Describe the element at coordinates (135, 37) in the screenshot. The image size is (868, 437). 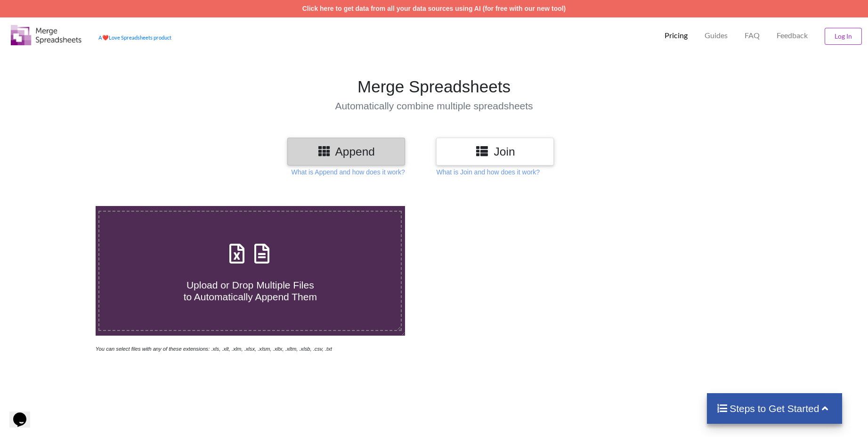
I see `a: AheartLove Spreadsheets product` at that location.